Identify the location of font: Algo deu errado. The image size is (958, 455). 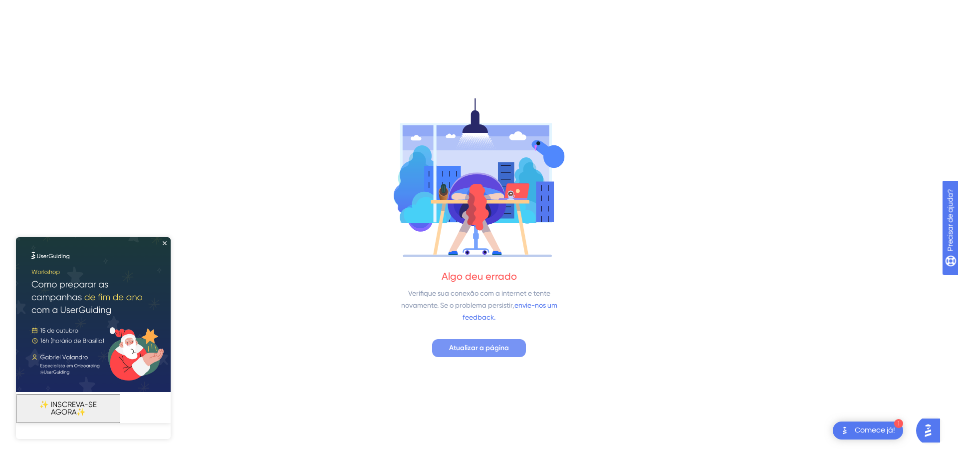
(479, 276).